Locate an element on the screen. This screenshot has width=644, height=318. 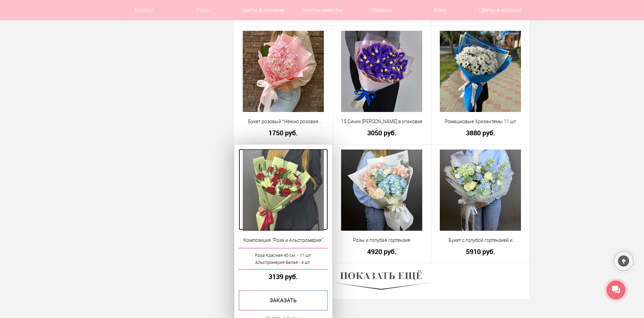
img: Ромашковые Хризантемы 11 шт is located at coordinates (480, 71).